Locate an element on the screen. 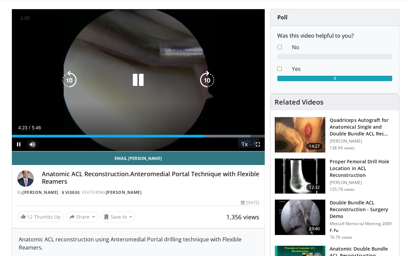 This screenshot has height=256, width=411. h4: Related Videos is located at coordinates (299, 102).